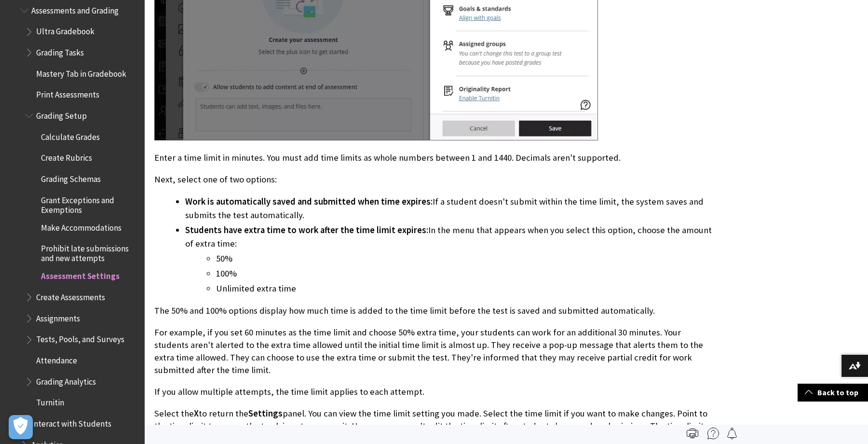 The height and width of the screenshot is (444, 868). I want to click on li: In the menu that appears when you select this option, choose the amount of extra time:, so click(450, 259).